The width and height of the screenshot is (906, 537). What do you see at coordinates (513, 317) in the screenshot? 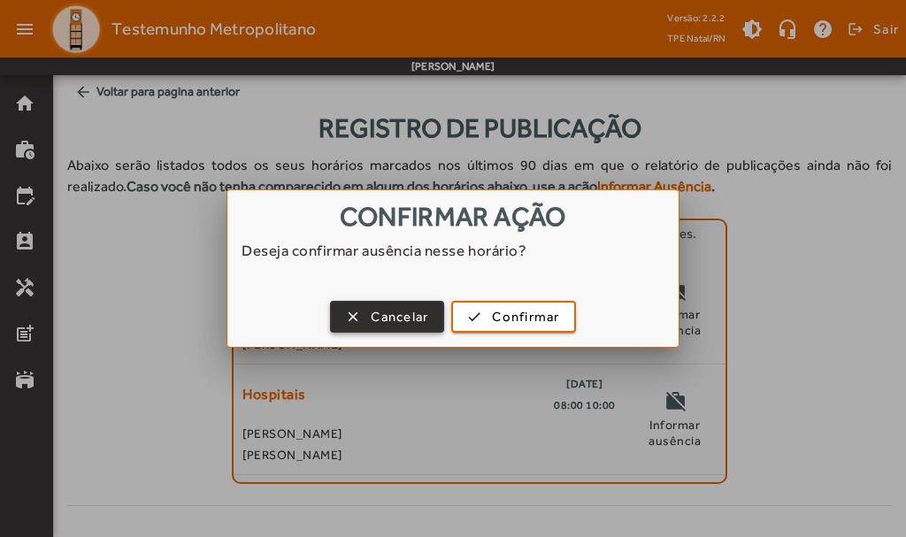
I see `button: Confirmar` at bounding box center [513, 317].